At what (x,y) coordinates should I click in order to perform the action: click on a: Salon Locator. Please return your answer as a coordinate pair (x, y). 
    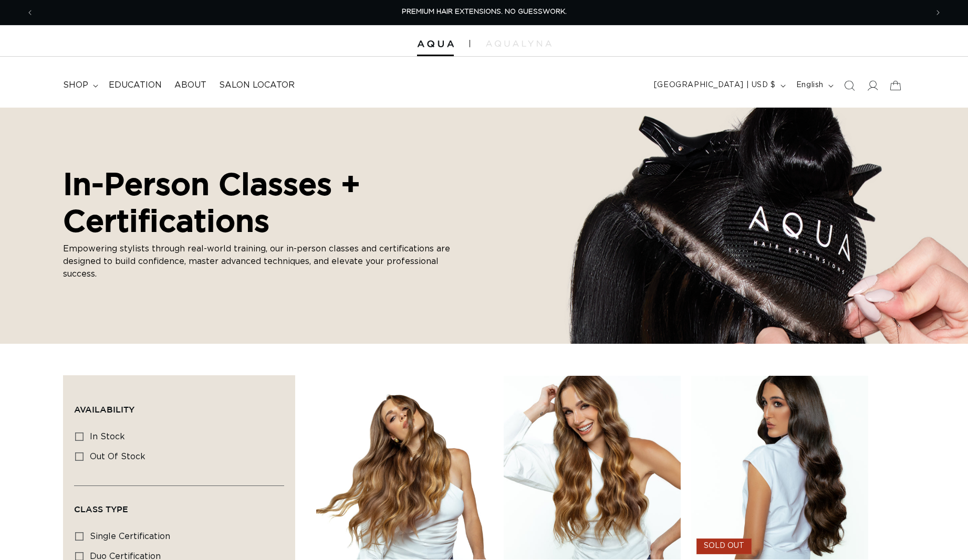
    Looking at the image, I should click on (257, 85).